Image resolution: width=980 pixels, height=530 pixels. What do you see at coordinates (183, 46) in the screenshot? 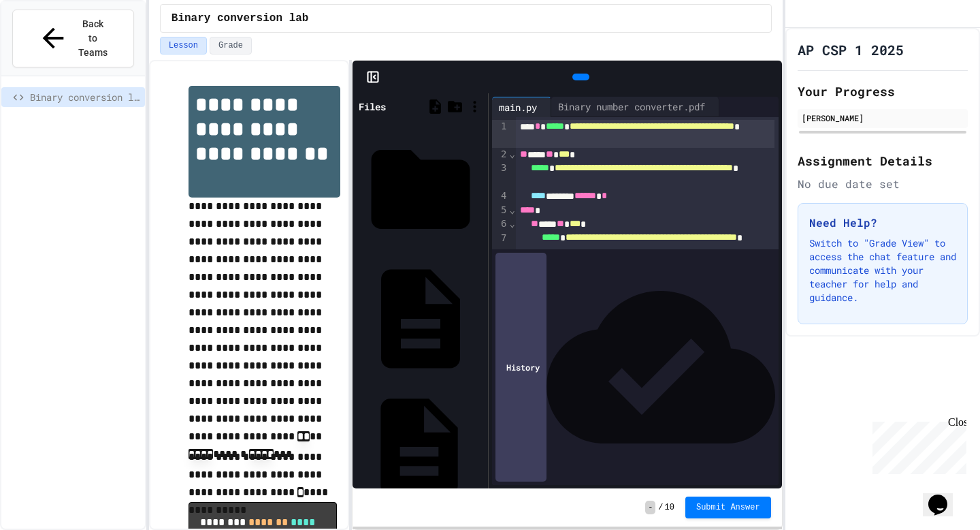
I see `button: Lesson` at bounding box center [183, 46].